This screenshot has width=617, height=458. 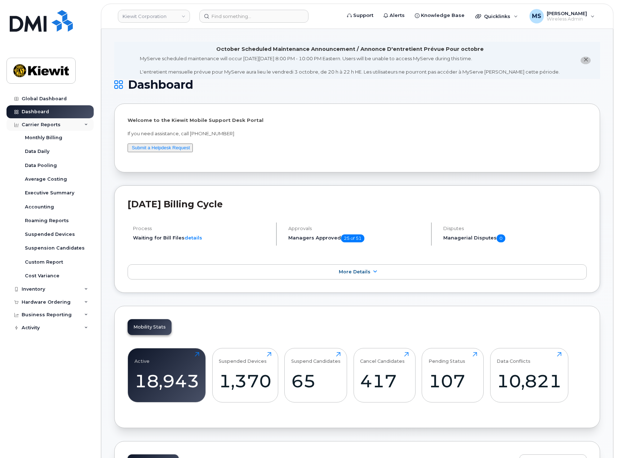 What do you see at coordinates (167, 380) in the screenshot?
I see `div: 18,943` at bounding box center [167, 380].